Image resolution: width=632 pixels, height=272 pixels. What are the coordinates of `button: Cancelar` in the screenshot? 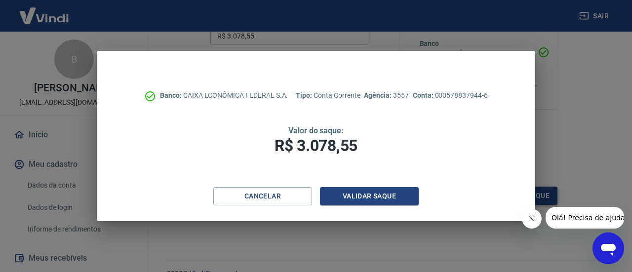 It's located at (263, 196).